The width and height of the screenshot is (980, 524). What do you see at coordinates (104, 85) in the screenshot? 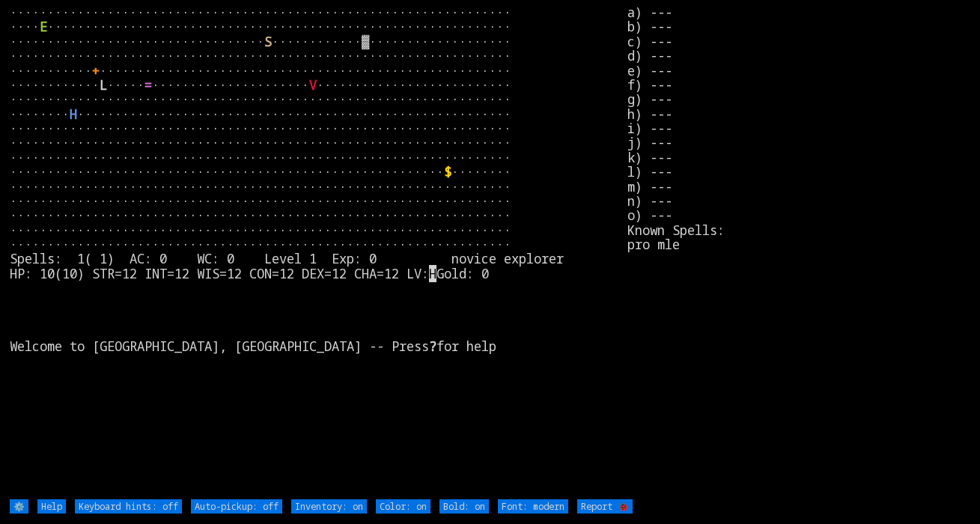
I see `font: L` at bounding box center [104, 85].